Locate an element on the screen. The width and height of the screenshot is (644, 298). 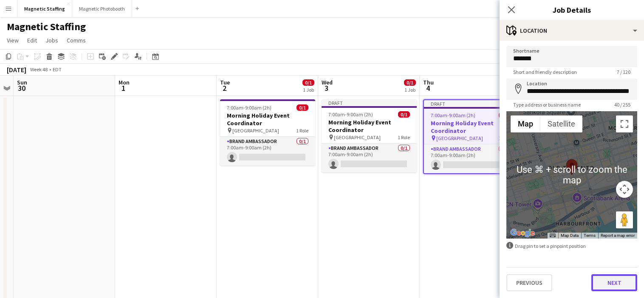
button: Previous is located at coordinates (530, 282).